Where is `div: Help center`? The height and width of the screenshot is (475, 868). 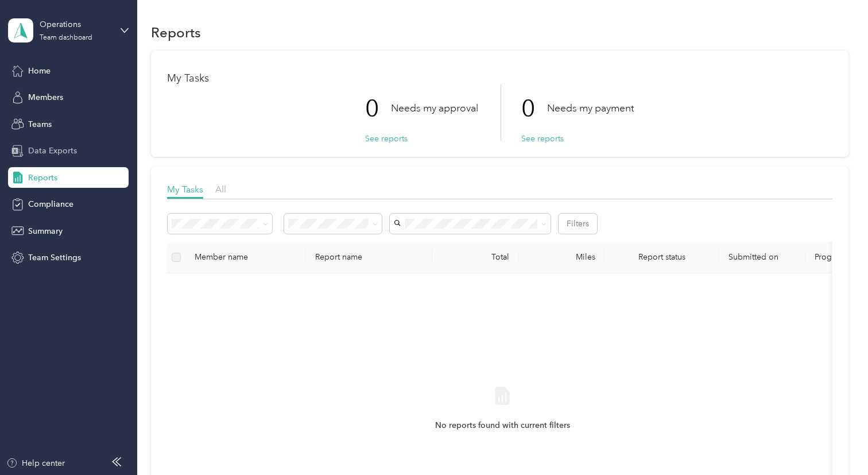 div: Help center is located at coordinates (36, 463).